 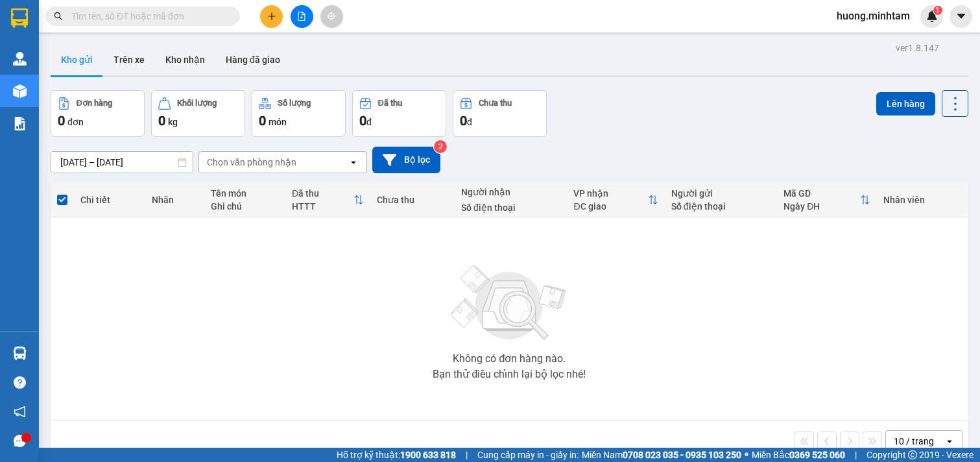 What do you see at coordinates (817, 455) in the screenshot?
I see `strong: 0369 525 060` at bounding box center [817, 455].